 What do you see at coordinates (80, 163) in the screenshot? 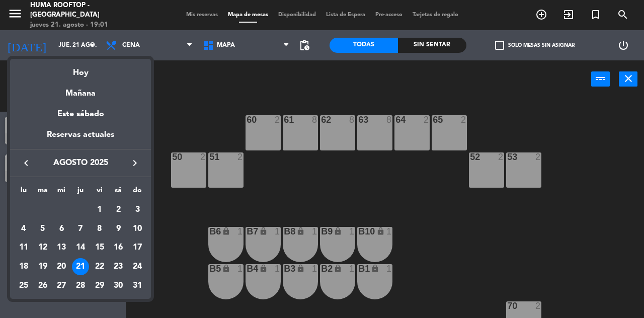
I see `span: agosto 2025` at bounding box center [80, 163].